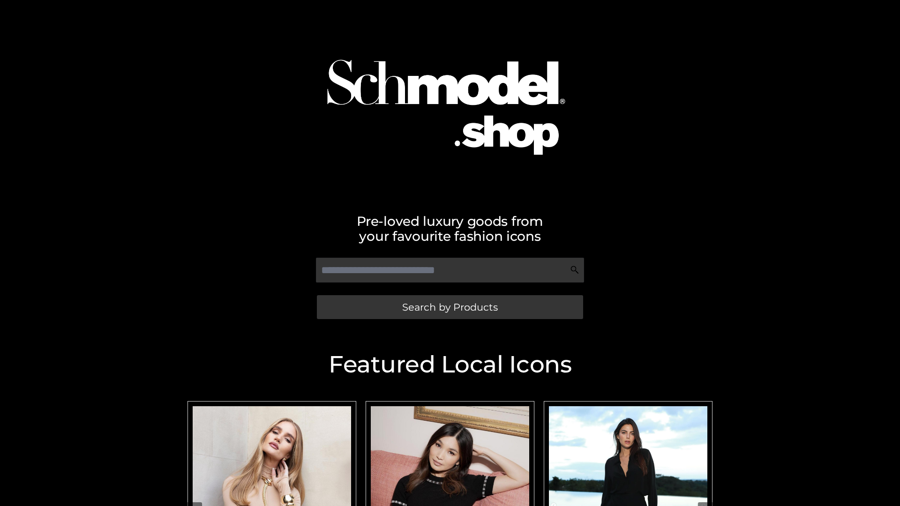 Image resolution: width=900 pixels, height=506 pixels. I want to click on span: Search by Products, so click(450, 307).